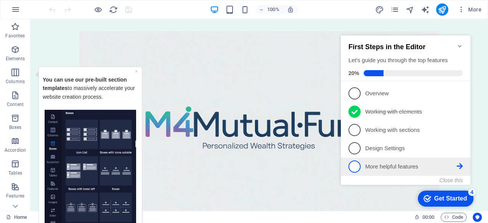  What do you see at coordinates (113, 10) in the screenshot?
I see `i: Reload page` at bounding box center [113, 10].